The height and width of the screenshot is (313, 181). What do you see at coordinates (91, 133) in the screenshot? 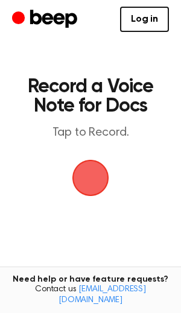
I see `p: Tap to Record.` at bounding box center [91, 133].